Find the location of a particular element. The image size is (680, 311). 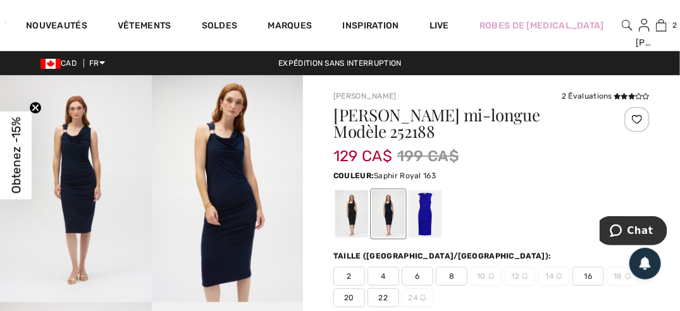

img: Mes infos is located at coordinates (644, 25).